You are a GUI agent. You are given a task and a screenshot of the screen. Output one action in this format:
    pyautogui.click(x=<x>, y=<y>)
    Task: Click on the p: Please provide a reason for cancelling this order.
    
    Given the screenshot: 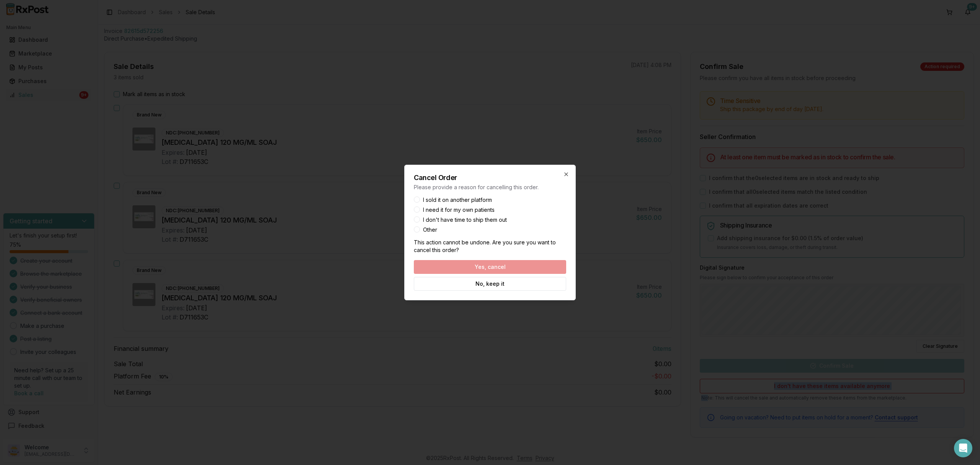 What is the action you would take?
    pyautogui.click(x=490, y=188)
    